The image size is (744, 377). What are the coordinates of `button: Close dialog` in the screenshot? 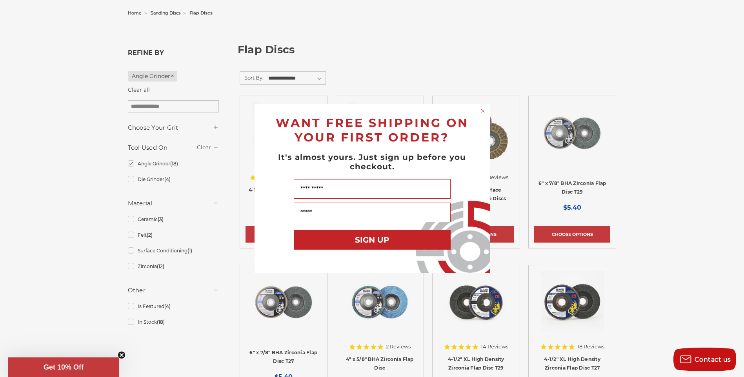 It's located at (483, 111).